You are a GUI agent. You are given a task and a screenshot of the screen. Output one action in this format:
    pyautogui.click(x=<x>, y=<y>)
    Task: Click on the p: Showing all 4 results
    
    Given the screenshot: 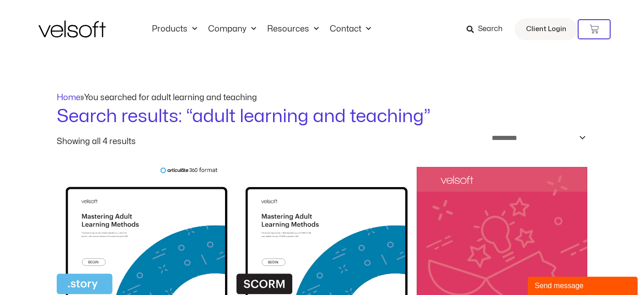 What is the action you would take?
    pyautogui.click(x=96, y=142)
    